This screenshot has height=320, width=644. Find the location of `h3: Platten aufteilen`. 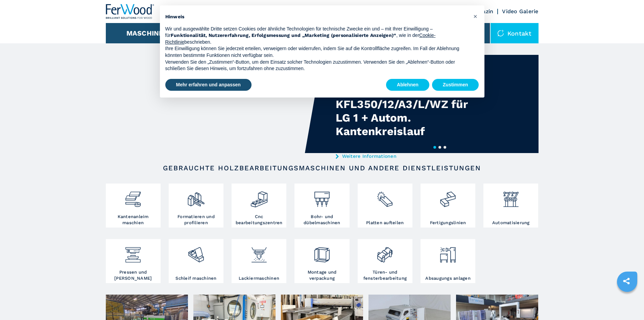

h3: Platten aufteilen is located at coordinates (385, 223).